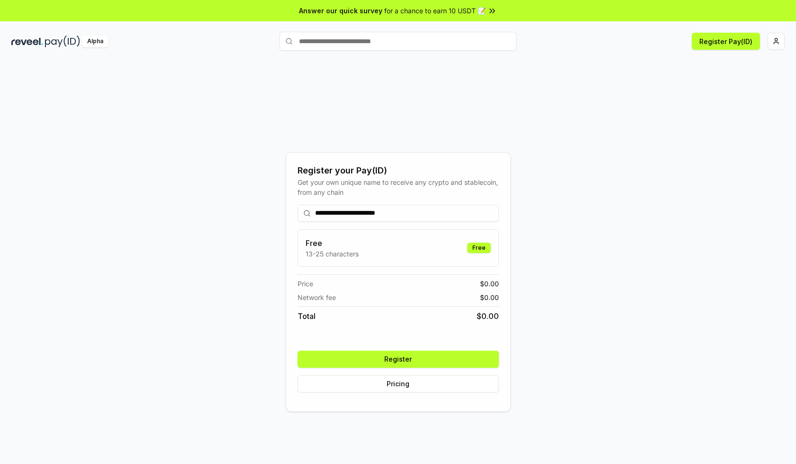 The image size is (796, 464). What do you see at coordinates (726, 41) in the screenshot?
I see `button: Register Pay(ID)` at bounding box center [726, 41].